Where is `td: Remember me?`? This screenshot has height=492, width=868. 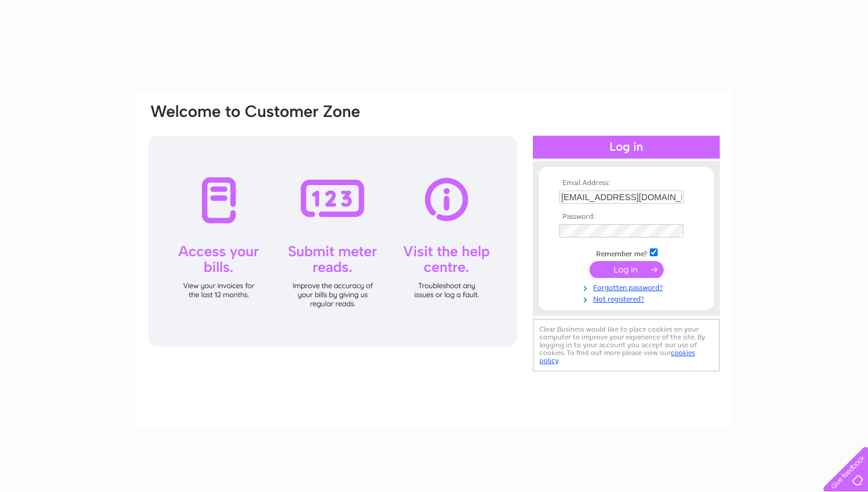
td: Remember me? is located at coordinates (626, 253).